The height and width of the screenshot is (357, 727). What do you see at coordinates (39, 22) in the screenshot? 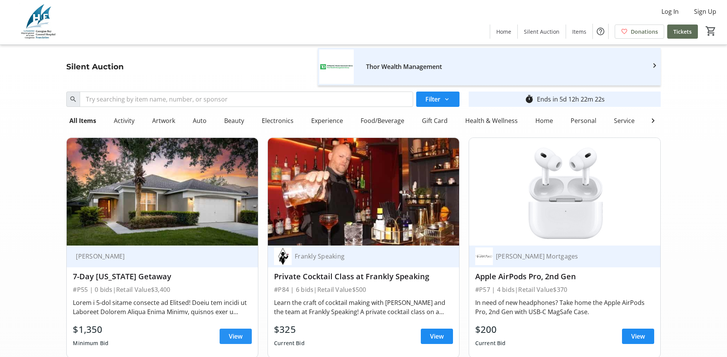
I see `img: Georgian Bay General Hospital Foundation's Logo` at bounding box center [39, 22].